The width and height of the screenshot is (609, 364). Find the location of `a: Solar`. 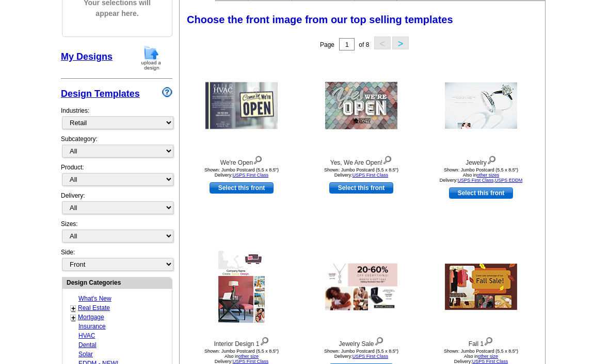

a: Solar is located at coordinates (86, 355).